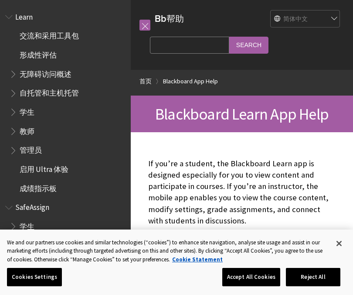  Describe the element at coordinates (45, 72) in the screenshot. I see `span: 无障碍访问概述` at that location.